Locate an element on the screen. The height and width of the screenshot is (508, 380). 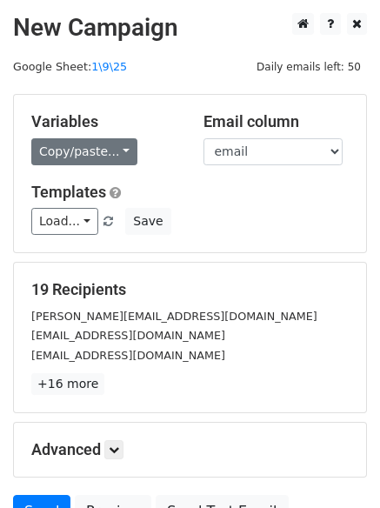
h5: Email column is located at coordinates (277, 122).